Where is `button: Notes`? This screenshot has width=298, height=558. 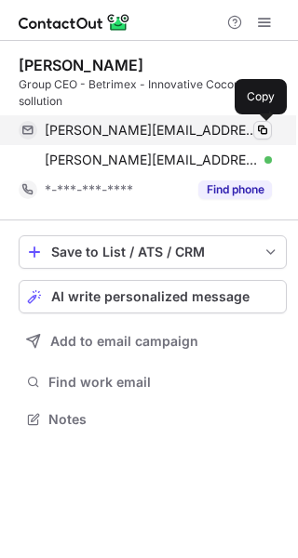 button: Notes is located at coordinates (152, 419).